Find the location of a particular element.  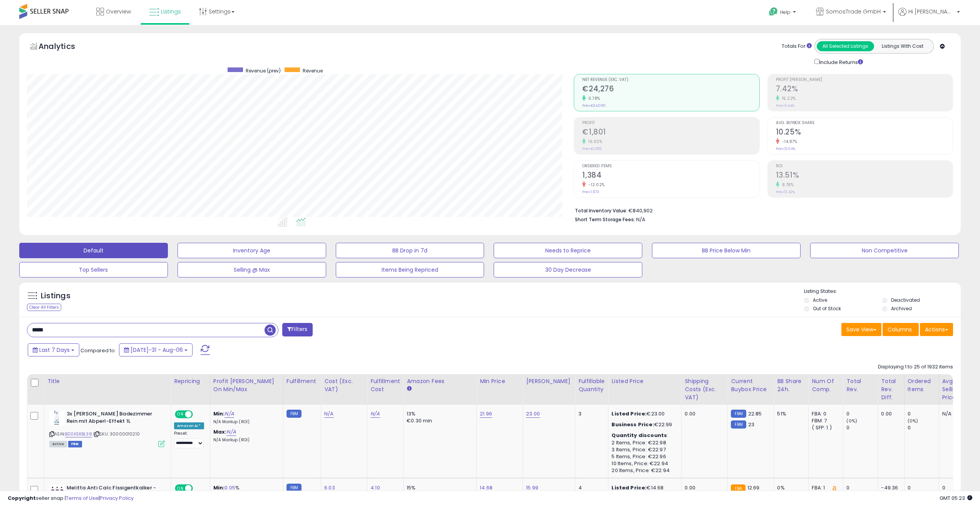

div: N/A is located at coordinates (955, 414).